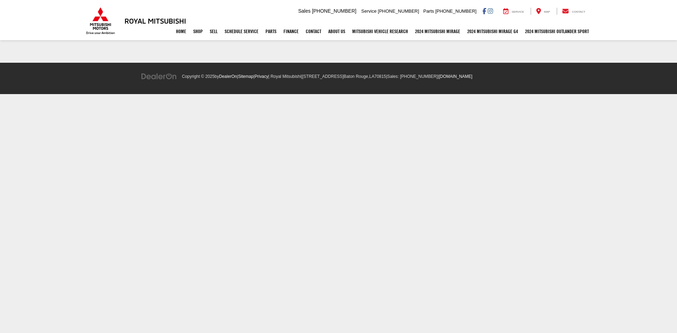 The image size is (677, 333). I want to click on h3: Royal Mitsubishi, so click(155, 21).